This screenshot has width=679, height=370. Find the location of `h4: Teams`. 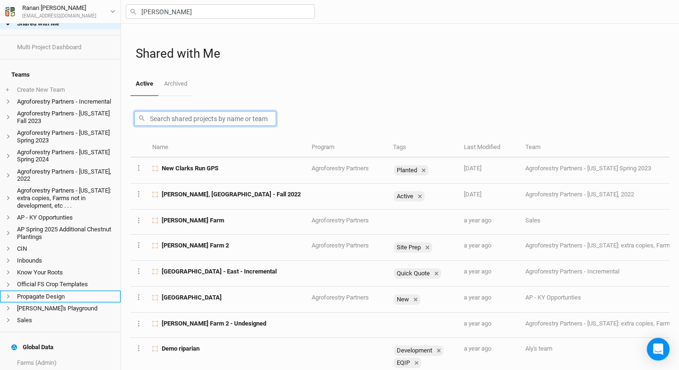

h4: Teams is located at coordinates (60, 75).